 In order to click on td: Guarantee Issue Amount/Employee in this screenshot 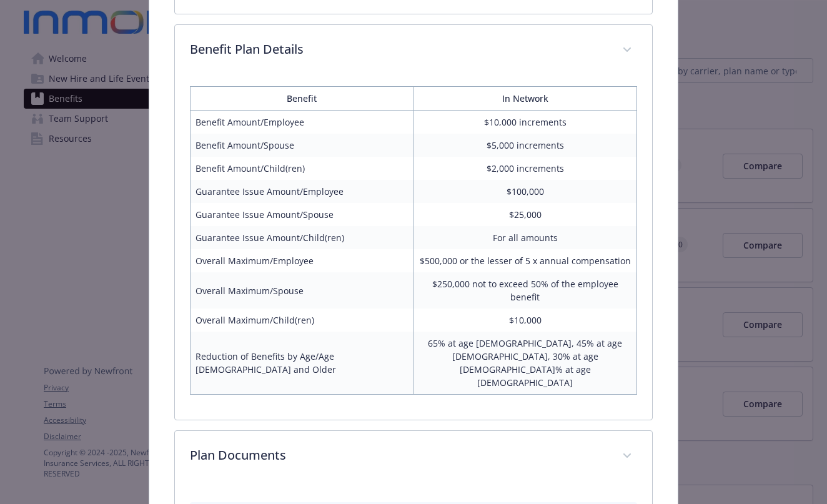, I will do `click(302, 191)`.